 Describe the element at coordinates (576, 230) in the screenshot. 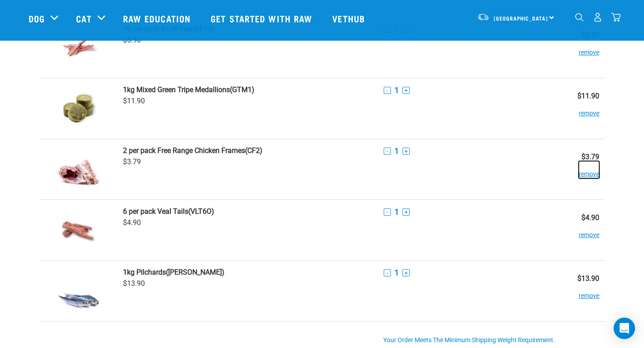

I see `td: $4.90` at that location.